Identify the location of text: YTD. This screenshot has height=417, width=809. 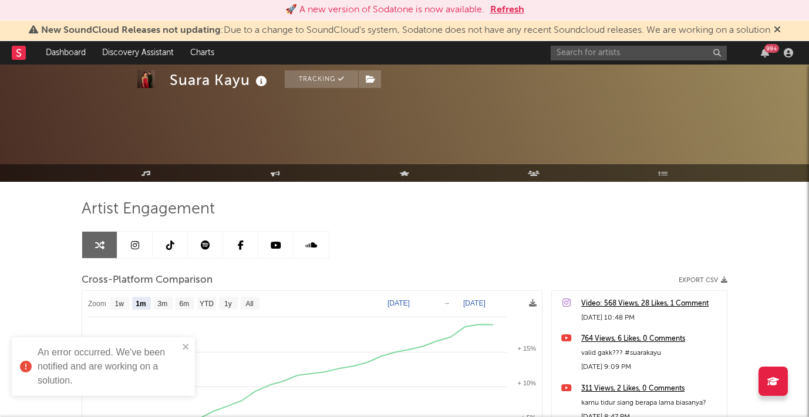
(207, 304).